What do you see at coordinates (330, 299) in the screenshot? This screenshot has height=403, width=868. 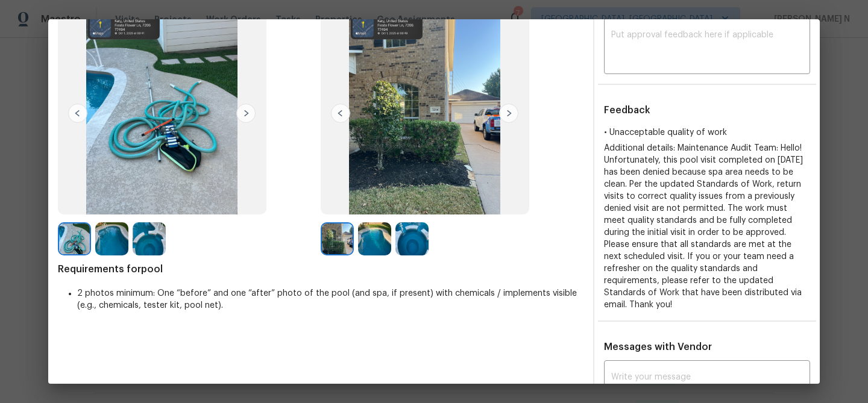 I see `li: 2 photos minimum: One “before” and one “after” photo of the pool (and spa, if present) with chemi...` at bounding box center [330, 299].